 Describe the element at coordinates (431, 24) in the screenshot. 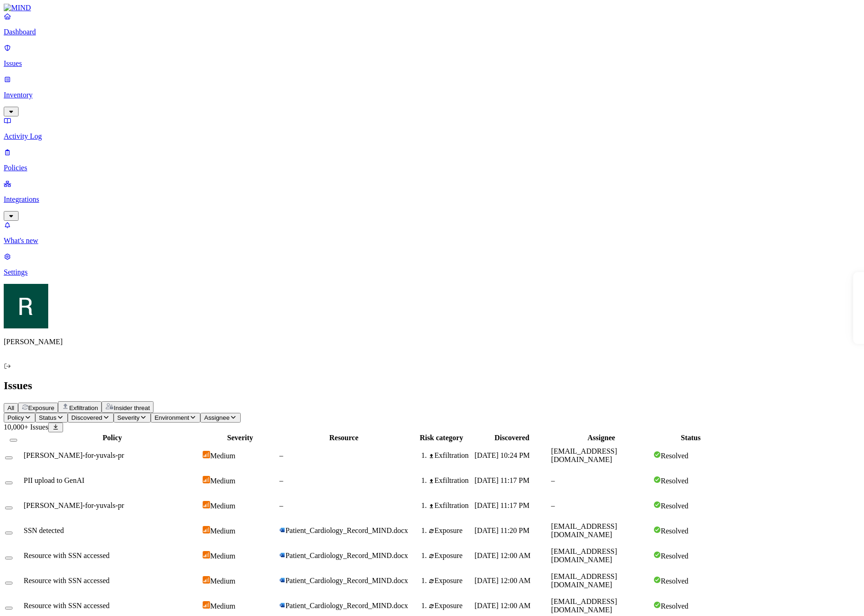

I see `a: Dashboard` at that location.